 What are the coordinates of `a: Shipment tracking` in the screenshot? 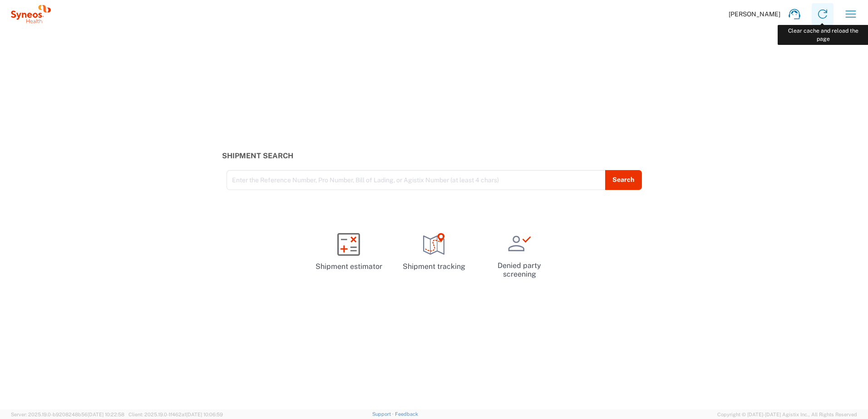 It's located at (434, 252).